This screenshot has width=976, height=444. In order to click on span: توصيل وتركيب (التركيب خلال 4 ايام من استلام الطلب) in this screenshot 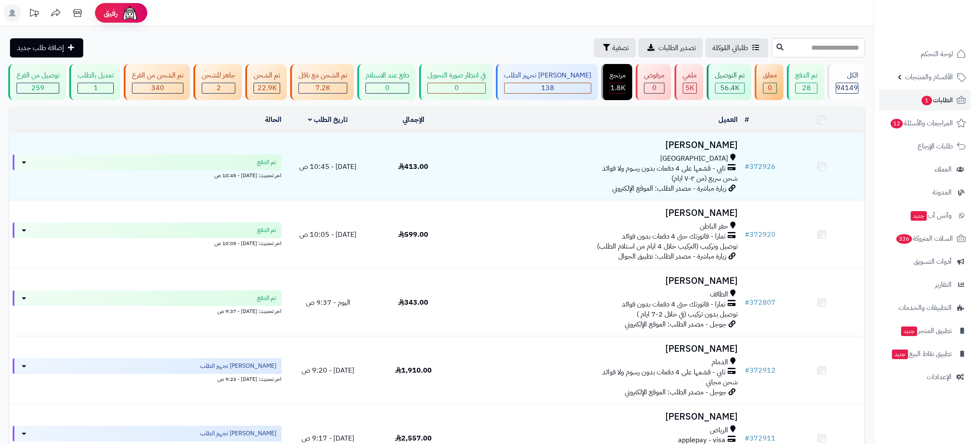, I will do `click(667, 247)`.